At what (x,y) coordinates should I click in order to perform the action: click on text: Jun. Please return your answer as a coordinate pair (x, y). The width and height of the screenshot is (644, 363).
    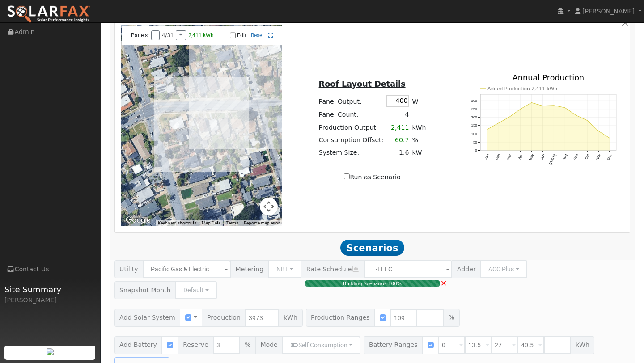
    Looking at the image, I should click on (542, 157).